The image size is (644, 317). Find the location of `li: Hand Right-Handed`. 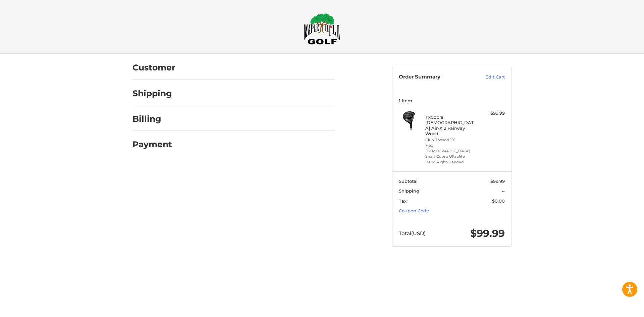

li: Hand Right-Handed is located at coordinates (451, 162).